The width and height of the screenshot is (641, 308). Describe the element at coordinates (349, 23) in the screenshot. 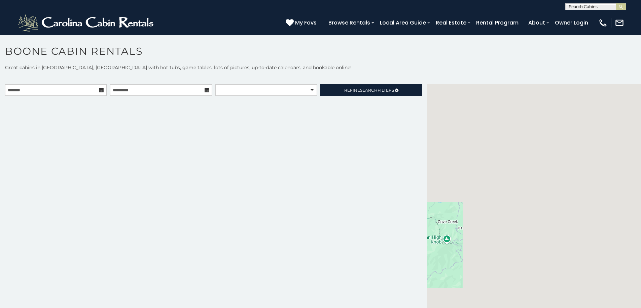

I see `a: Browse Rentals` at that location.